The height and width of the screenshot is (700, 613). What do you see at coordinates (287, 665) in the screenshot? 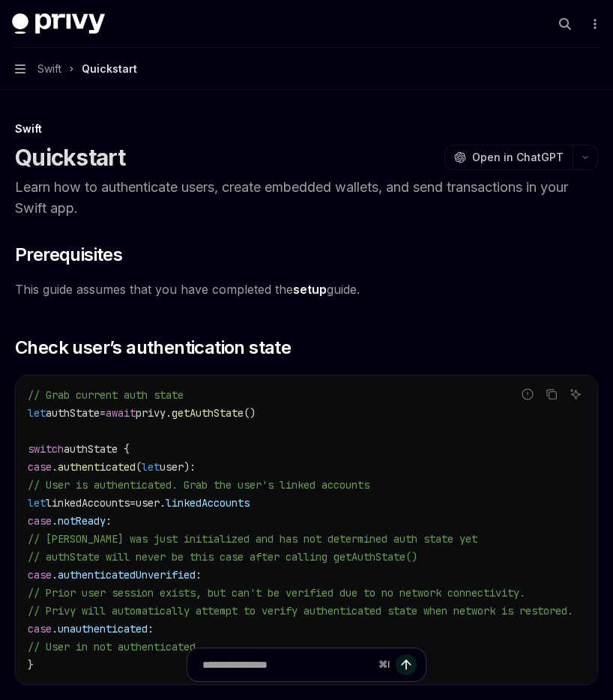
I see `input: Ask a question...` at bounding box center [287, 665].